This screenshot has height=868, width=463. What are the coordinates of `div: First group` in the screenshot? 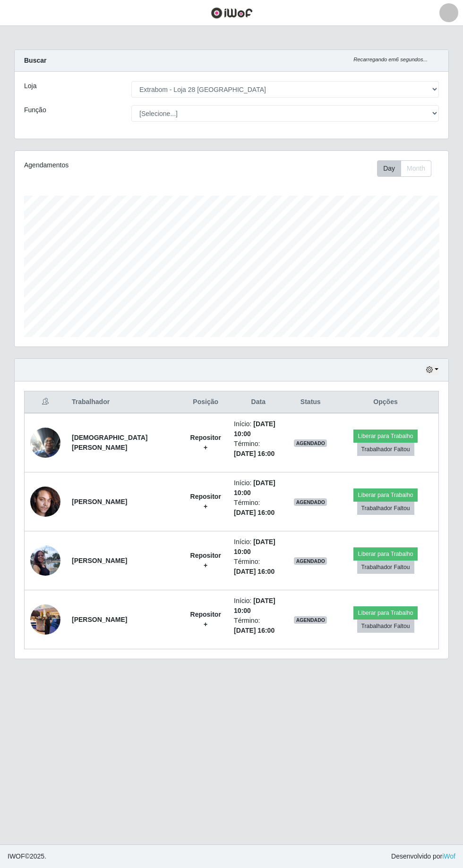 It's located at (404, 169).